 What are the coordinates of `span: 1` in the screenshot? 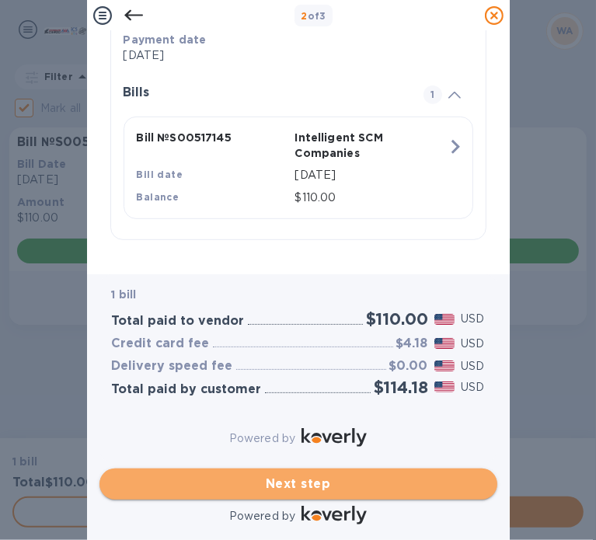 It's located at (433, 95).